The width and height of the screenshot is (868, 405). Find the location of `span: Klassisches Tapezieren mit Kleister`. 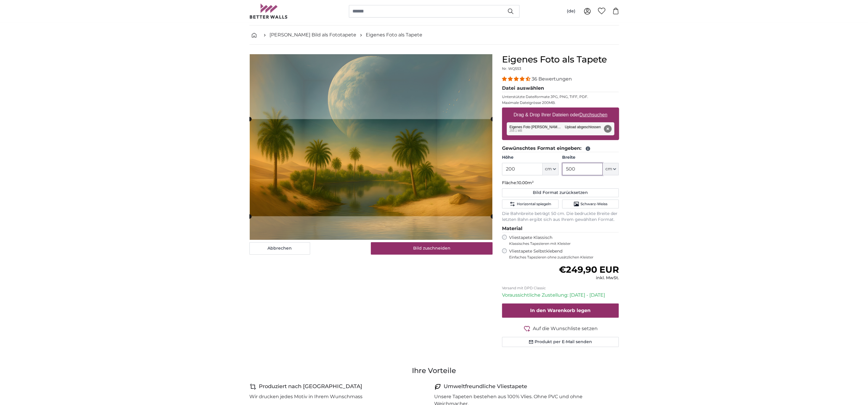

span: Klassisches Tapezieren mit Kleister is located at coordinates (561, 244).